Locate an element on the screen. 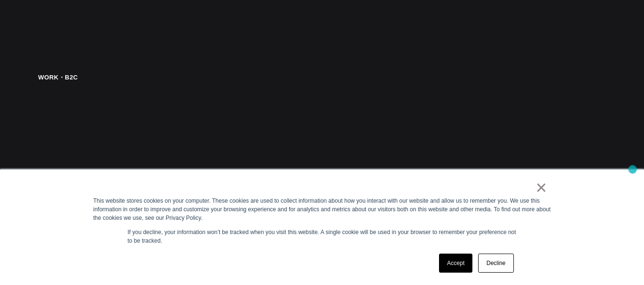 This screenshot has height=285, width=644. div: Work・B2C is located at coordinates (58, 78).